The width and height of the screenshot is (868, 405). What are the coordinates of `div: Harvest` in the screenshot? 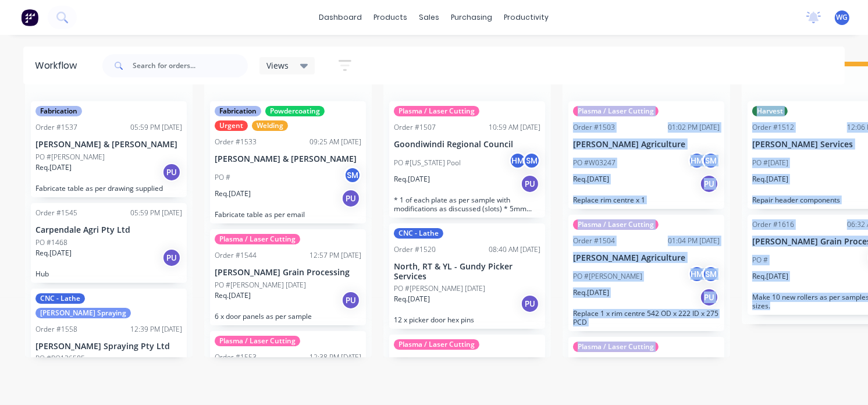 It's located at (769, 111).